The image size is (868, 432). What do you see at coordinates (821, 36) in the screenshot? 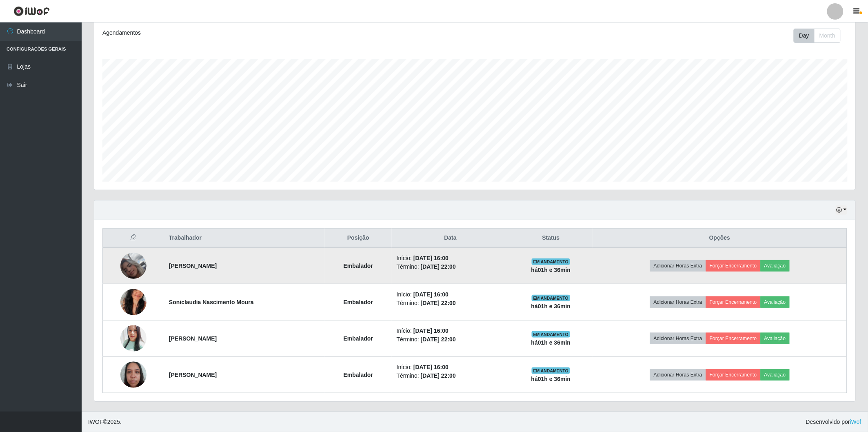
I see `div: Toolbar with button groups` at bounding box center [821, 36].